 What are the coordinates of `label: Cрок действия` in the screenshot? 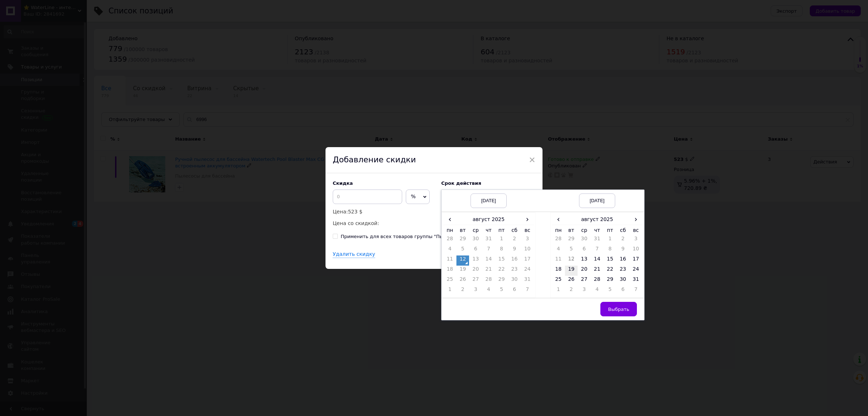 It's located at (488, 183).